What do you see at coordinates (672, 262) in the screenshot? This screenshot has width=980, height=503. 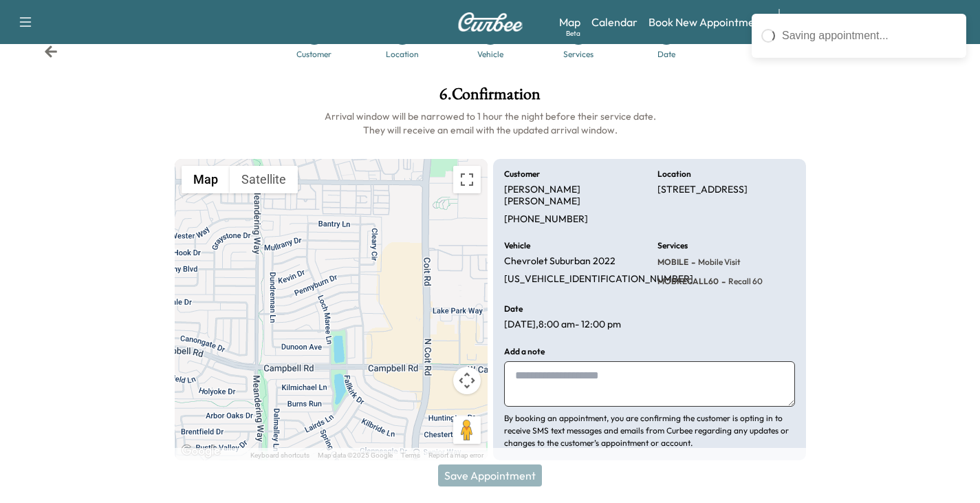 I see `span: MOBILE` at bounding box center [672, 262].